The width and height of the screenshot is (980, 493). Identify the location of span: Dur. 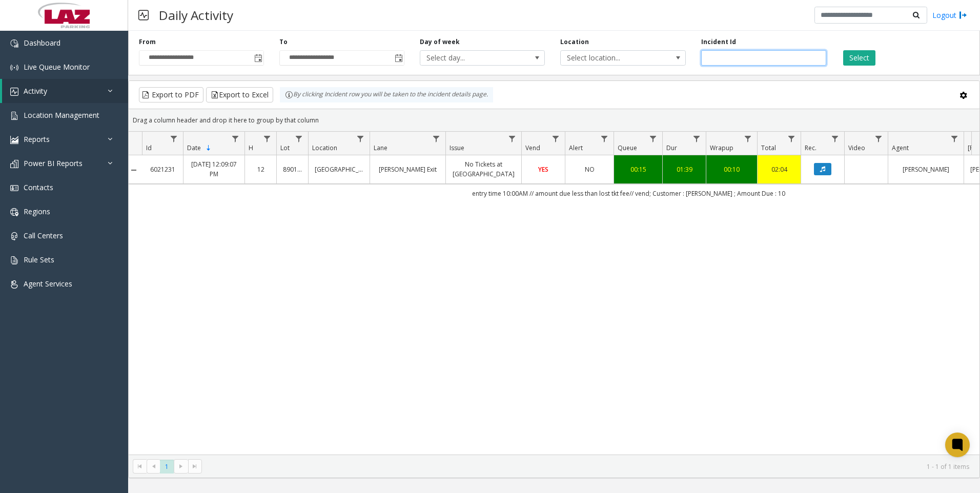
(672, 148).